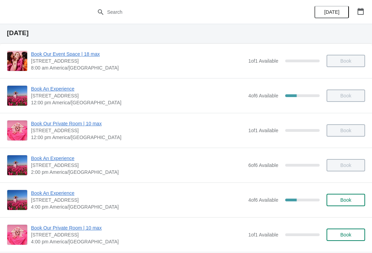  What do you see at coordinates (17, 61) in the screenshot?
I see `img: Book Our Event Space | 18 max | 1815 N. Milwaukee Ave., Chicago, IL 60647 | 8:00 am America/Chicago` at bounding box center [17, 61].